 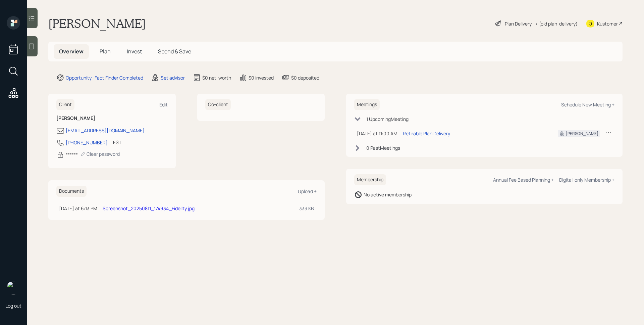 I want to click on h6: Client, so click(x=65, y=104).